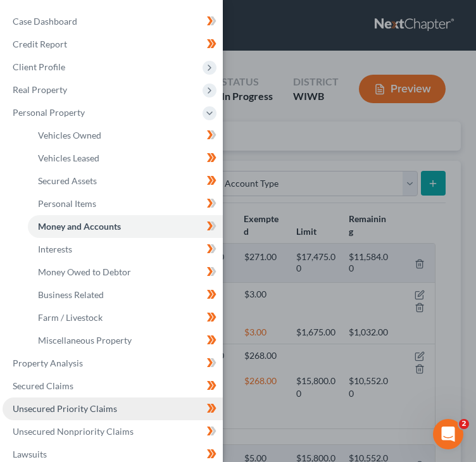 This screenshot has height=462, width=476. Describe the element at coordinates (85, 340) in the screenshot. I see `span: Miscellaneous Property` at that location.